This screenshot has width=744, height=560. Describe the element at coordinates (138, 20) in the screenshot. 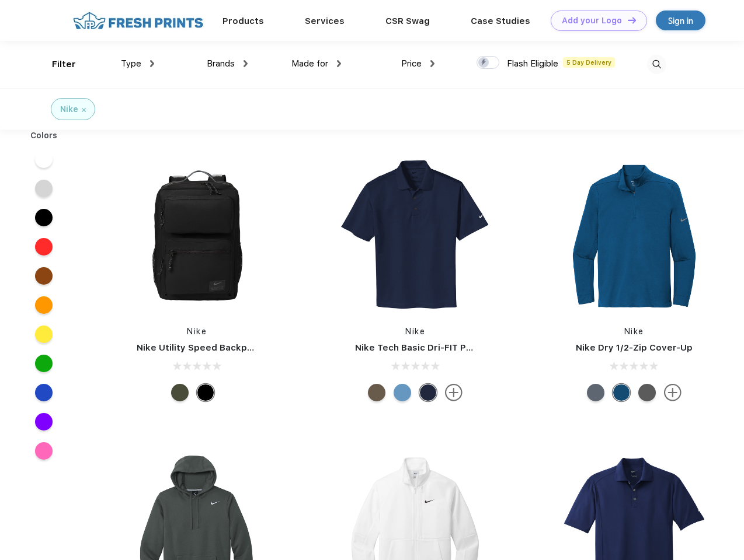

I see `img: fo%20logo%202.webp` at that location.